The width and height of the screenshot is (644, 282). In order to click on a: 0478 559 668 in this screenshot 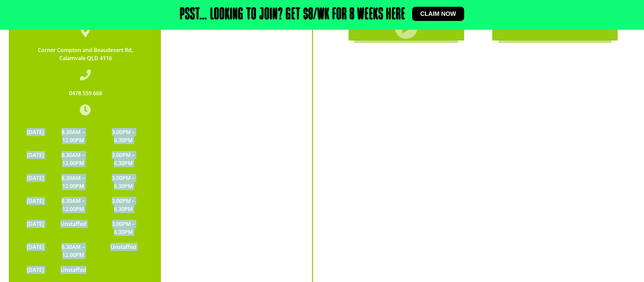, I will do `click(85, 93)`.